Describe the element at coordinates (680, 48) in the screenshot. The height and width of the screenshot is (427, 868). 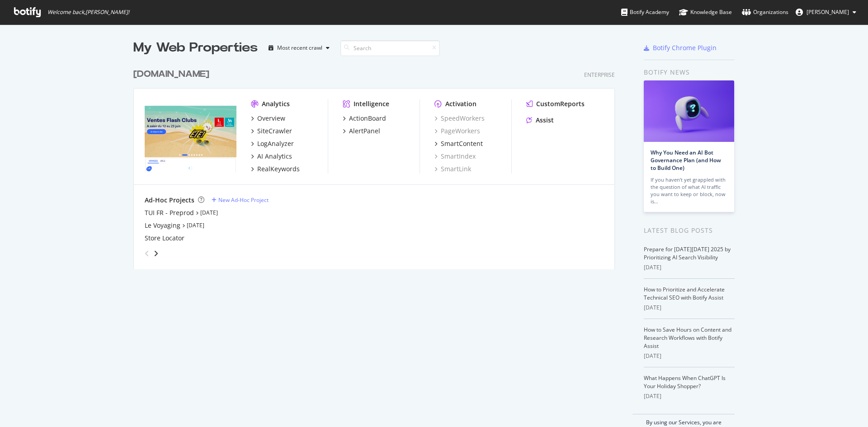
I see `a: Botify Chrome Plugin` at that location.